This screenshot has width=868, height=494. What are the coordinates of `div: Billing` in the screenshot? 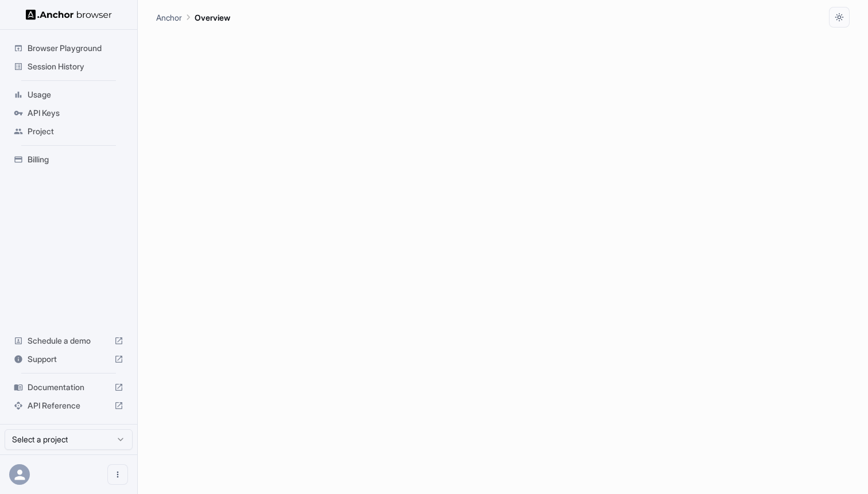 It's located at (69, 160).